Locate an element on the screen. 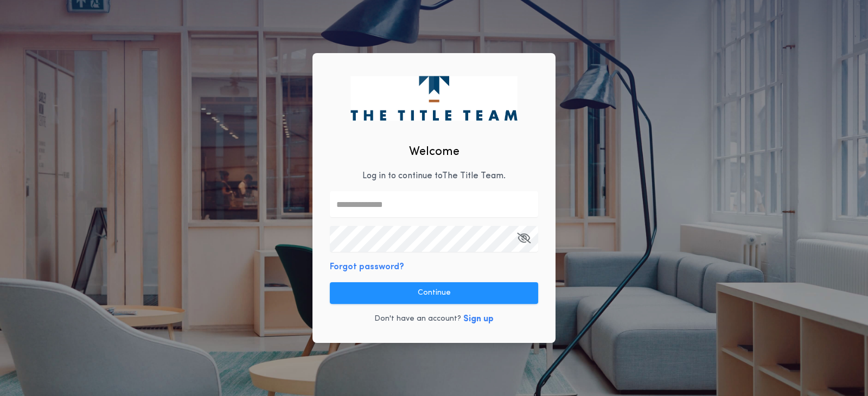 Image resolution: width=868 pixels, height=396 pixels. img: logo is located at coordinates (434, 98).